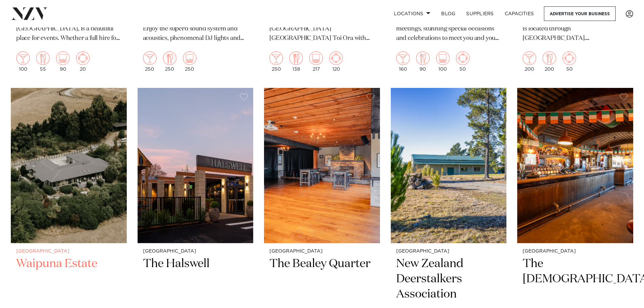  I want to click on div: 20, so click(83, 61).